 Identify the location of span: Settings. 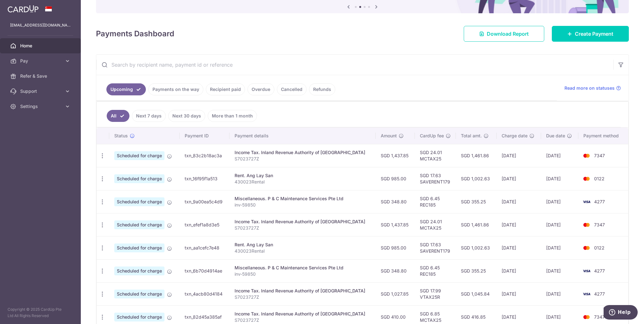
(41, 106).